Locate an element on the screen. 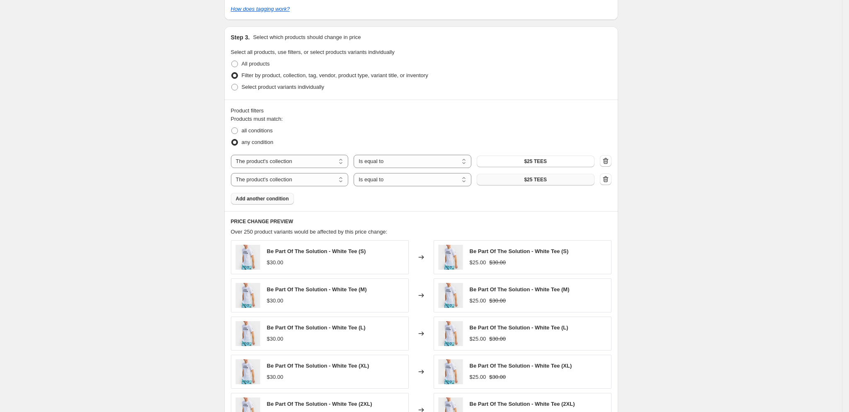 This screenshot has width=849, height=412. p: Select which products should change in price is located at coordinates (307, 37).